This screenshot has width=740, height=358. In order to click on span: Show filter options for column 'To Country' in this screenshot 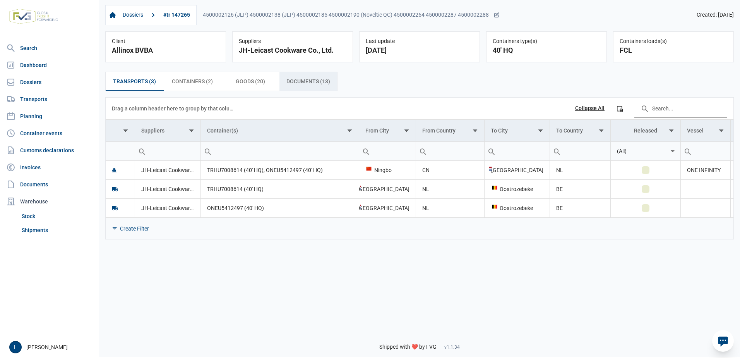, I will do `click(601, 130)`.